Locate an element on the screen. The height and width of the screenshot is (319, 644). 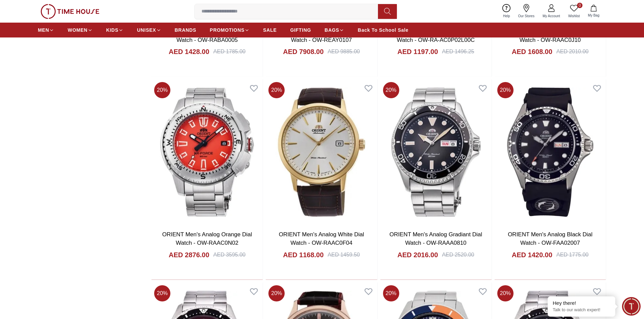
img: ORIENT Men's Analog White Dial Watch - OW-RAAC0F04 is located at coordinates (321, 152).